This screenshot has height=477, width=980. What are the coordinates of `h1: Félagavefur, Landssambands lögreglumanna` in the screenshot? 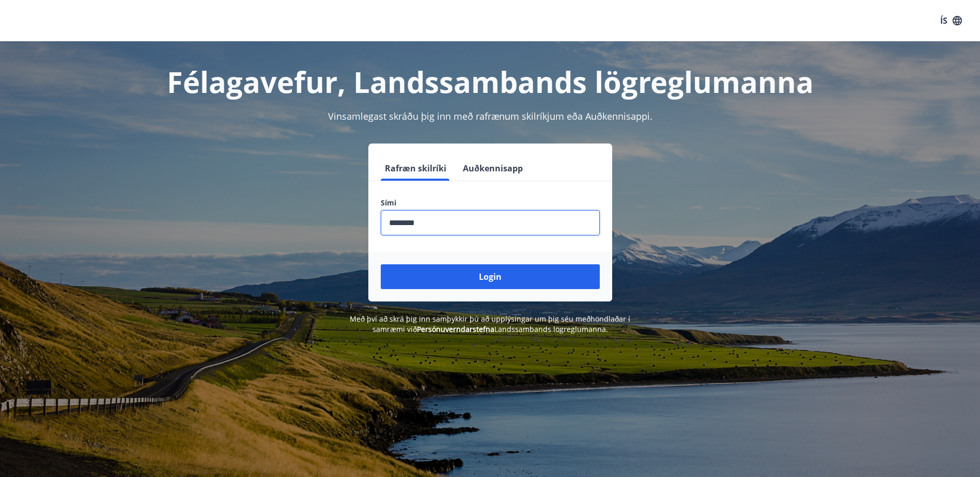 It's located at (490, 82).